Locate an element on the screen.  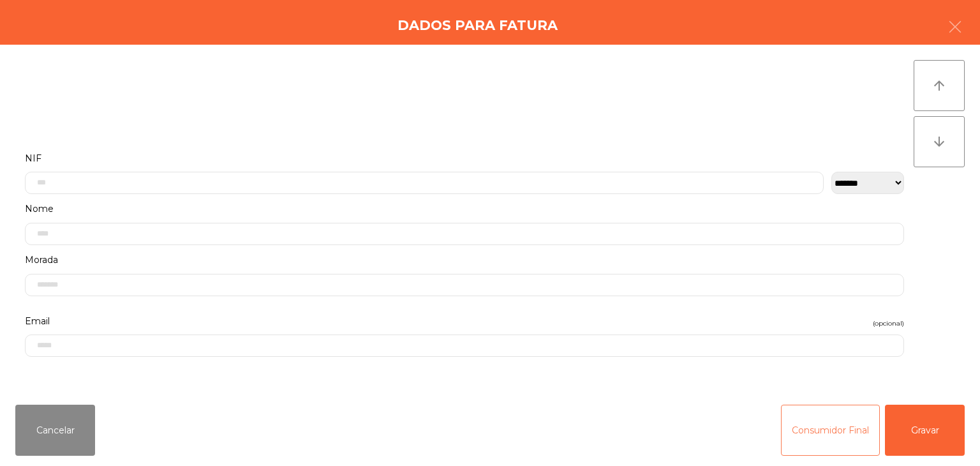
span: Morada is located at coordinates (42, 260).